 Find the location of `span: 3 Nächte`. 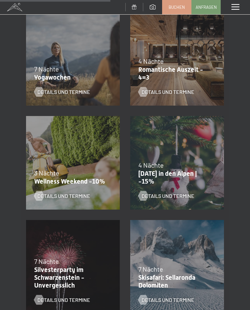

span: 3 Nächte is located at coordinates (46, 173).